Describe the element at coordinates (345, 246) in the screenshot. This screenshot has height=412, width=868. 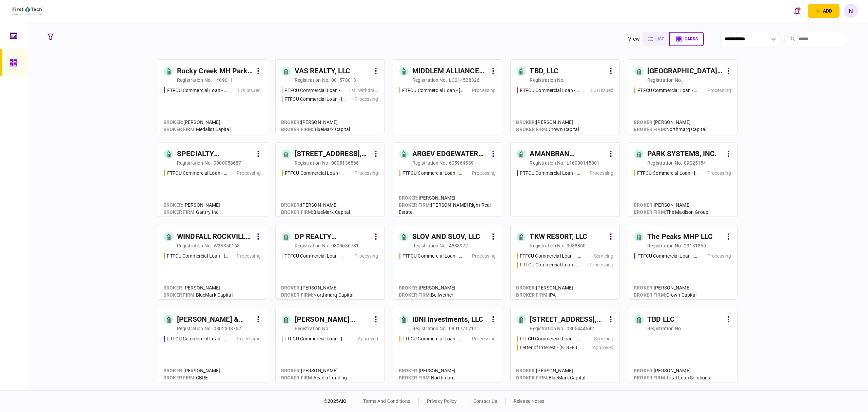
I see `div: 0805036781` at that location.